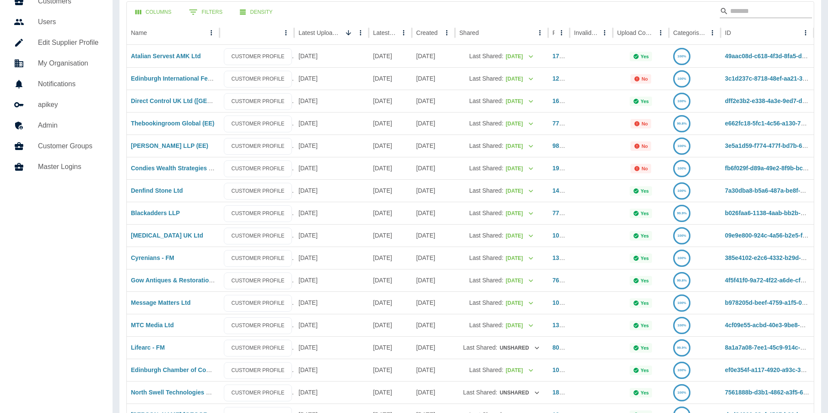  Describe the element at coordinates (256, 12) in the screenshot. I see `button: Density` at that location.